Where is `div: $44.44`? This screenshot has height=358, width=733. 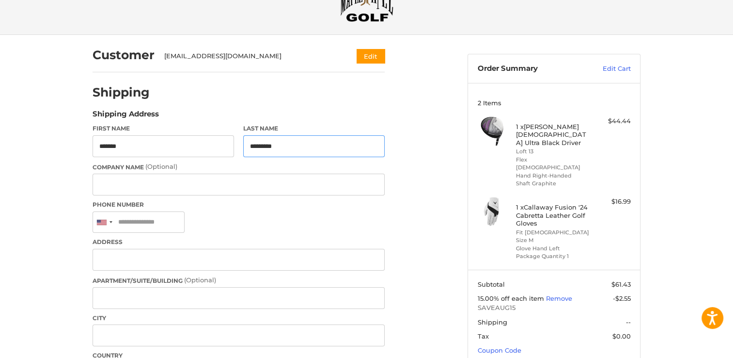
div: $44.44 is located at coordinates (611, 121).